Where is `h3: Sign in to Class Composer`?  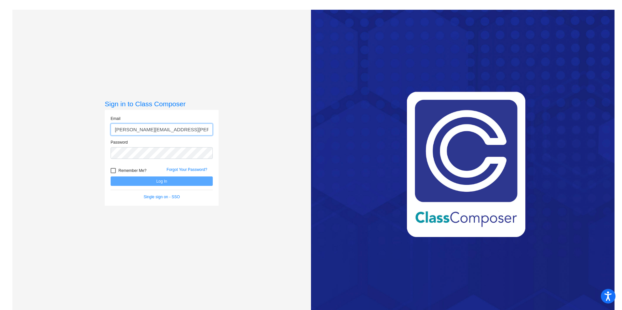 h3: Sign in to Class Composer is located at coordinates (162, 104).